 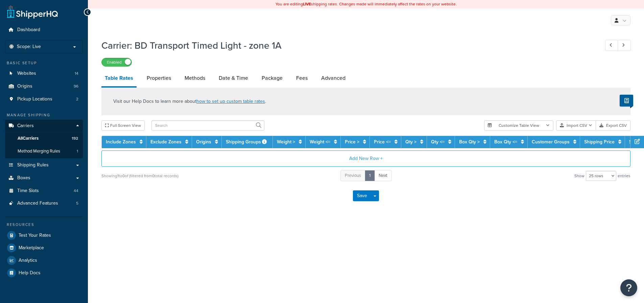 I want to click on span: Show, so click(x=580, y=176).